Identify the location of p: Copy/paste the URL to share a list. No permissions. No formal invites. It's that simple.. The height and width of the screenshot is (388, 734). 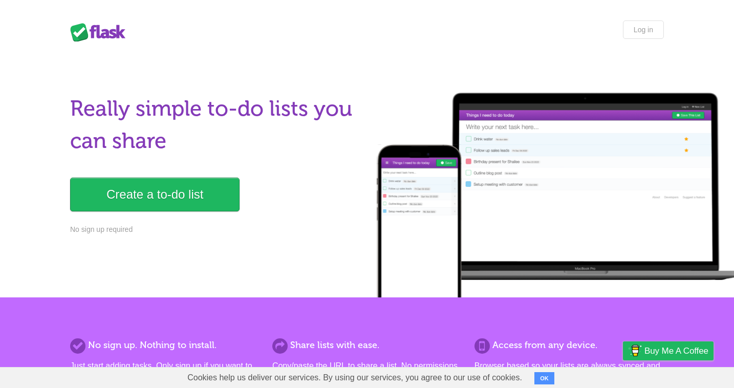
(367, 372).